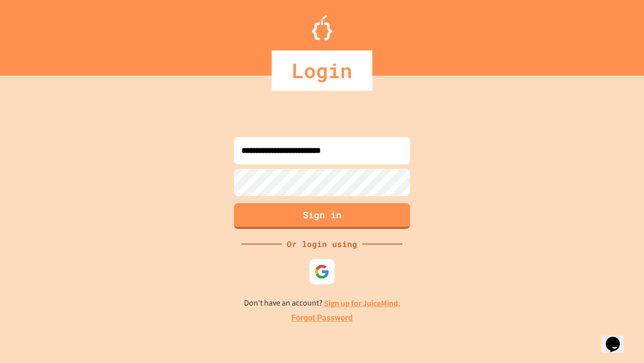 The height and width of the screenshot is (363, 644). I want to click on div: Login, so click(322, 70).